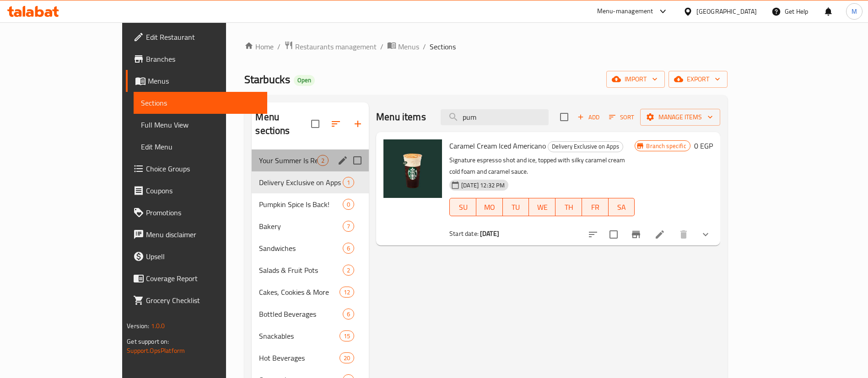 The width and height of the screenshot is (868, 378). Describe the element at coordinates (299, 292) in the screenshot. I see `div: Cakes, Cookies & More` at that location.